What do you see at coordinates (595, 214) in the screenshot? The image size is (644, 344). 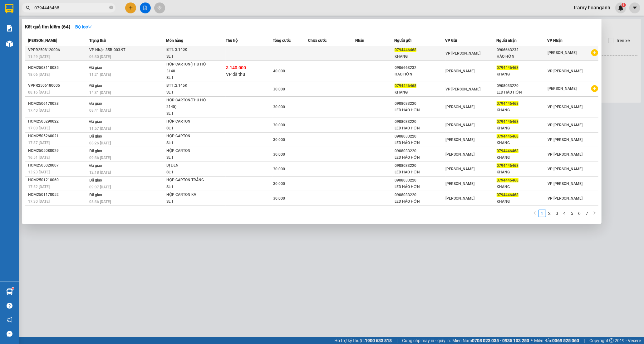 I see `li: Next Page` at bounding box center [595, 214].